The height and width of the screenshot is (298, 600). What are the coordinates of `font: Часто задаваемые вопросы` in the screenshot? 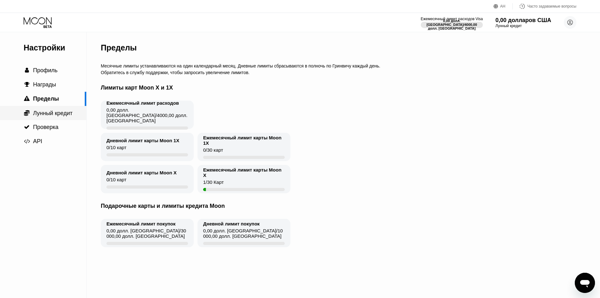 It's located at (552, 6).